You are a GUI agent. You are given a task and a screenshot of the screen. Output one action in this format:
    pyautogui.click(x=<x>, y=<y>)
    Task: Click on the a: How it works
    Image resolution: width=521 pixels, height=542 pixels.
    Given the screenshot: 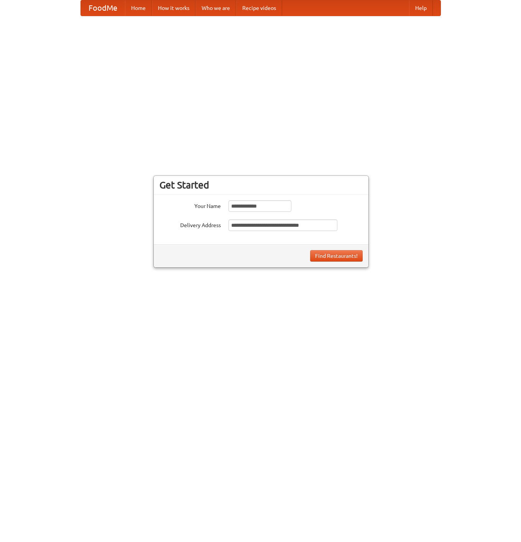 What is the action you would take?
    pyautogui.click(x=174, y=8)
    